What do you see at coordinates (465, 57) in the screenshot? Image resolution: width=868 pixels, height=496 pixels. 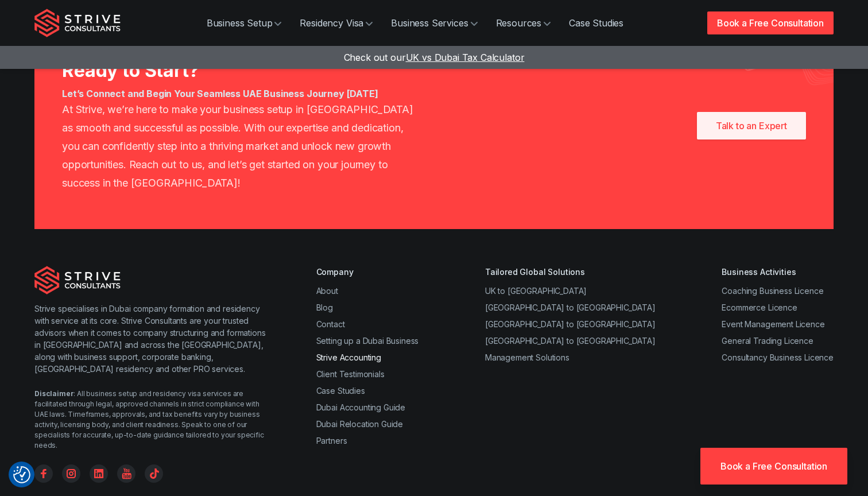 I see `span: UK vs Dubai Tax Calculator` at bounding box center [465, 57].